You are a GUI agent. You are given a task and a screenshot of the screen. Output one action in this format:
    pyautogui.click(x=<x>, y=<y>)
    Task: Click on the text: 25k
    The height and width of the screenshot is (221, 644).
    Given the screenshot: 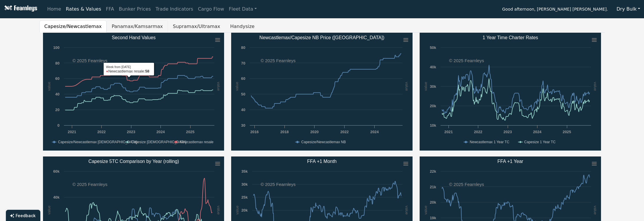 What is the action you would take?
    pyautogui.click(x=245, y=197)
    